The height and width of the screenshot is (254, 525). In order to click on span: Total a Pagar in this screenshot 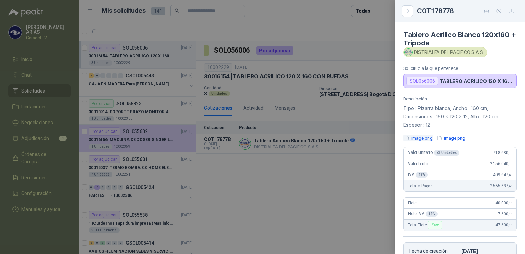, I will do `click(420, 186)`.